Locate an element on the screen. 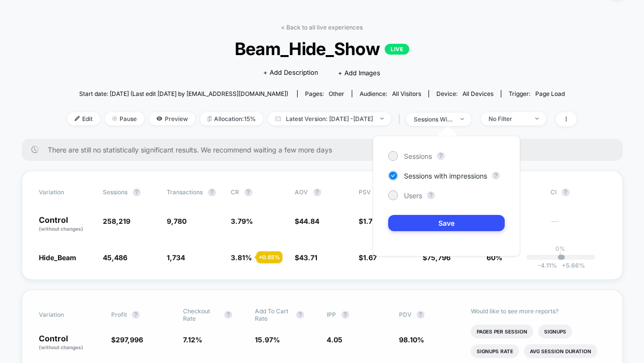 Image resolution: width=644 pixels, height=363 pixels. div: sessions with impression is located at coordinates (434, 119).